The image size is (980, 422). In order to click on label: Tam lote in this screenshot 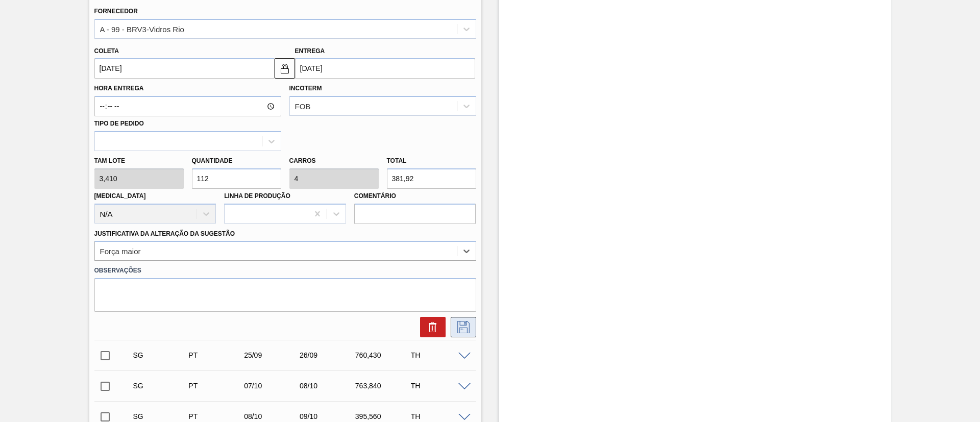, I will do `click(139, 161)`.